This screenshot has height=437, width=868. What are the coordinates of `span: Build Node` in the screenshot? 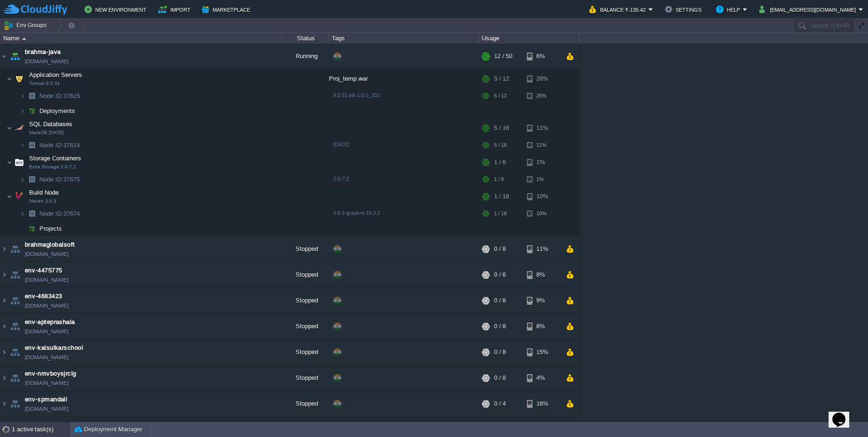 It's located at (44, 192).